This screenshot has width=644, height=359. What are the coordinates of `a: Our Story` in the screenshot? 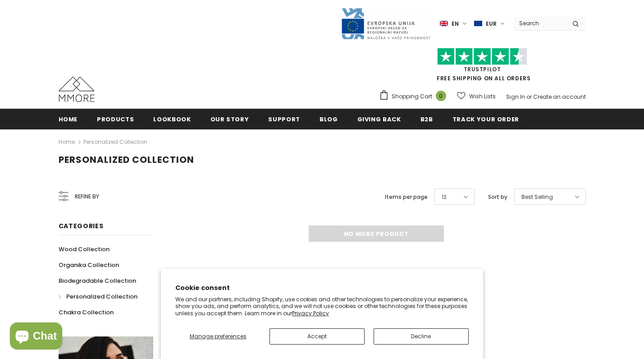 It's located at (230, 119).